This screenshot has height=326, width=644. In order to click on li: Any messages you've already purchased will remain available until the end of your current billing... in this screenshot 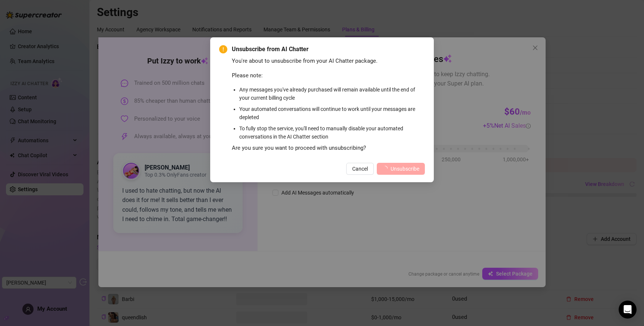, I will do `click(332, 93)`.